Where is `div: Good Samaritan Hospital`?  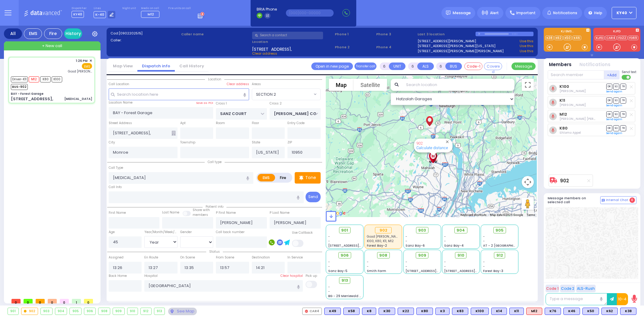
div: Good Samaritan Hospital is located at coordinates (433, 157).